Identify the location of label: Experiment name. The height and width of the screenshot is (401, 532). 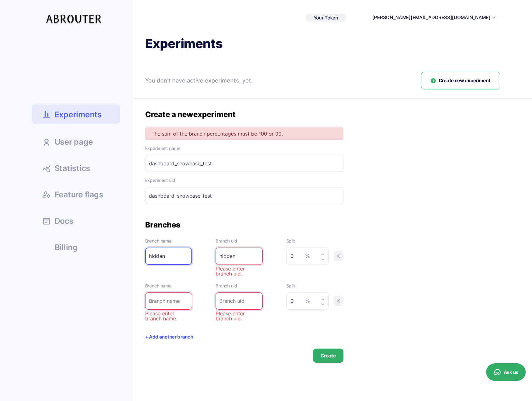
(244, 148).